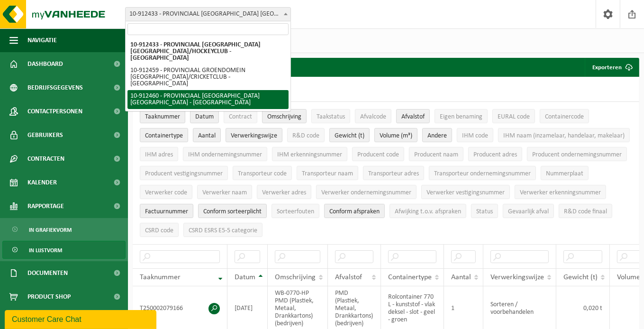 The height and width of the screenshot is (329, 644). Describe the element at coordinates (495, 155) in the screenshot. I see `span: Producent adres` at that location.